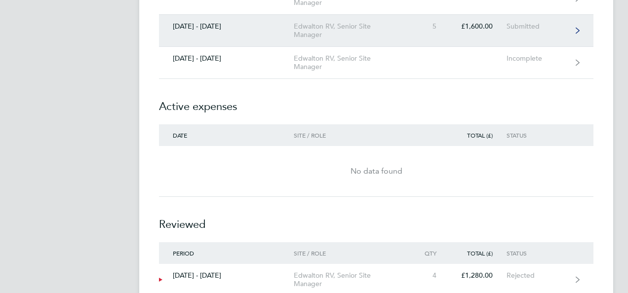 This screenshot has height=293, width=628. I want to click on h2: Active expenses, so click(376, 102).